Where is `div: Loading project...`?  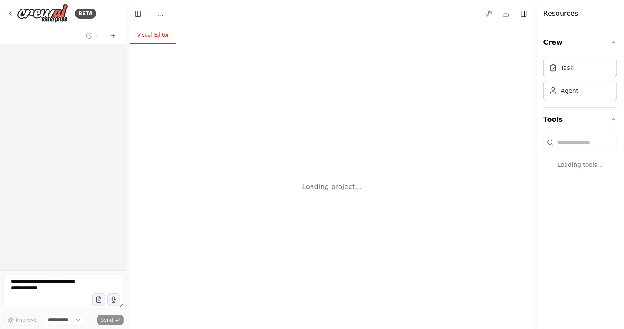 div: Loading project... is located at coordinates (332, 187).